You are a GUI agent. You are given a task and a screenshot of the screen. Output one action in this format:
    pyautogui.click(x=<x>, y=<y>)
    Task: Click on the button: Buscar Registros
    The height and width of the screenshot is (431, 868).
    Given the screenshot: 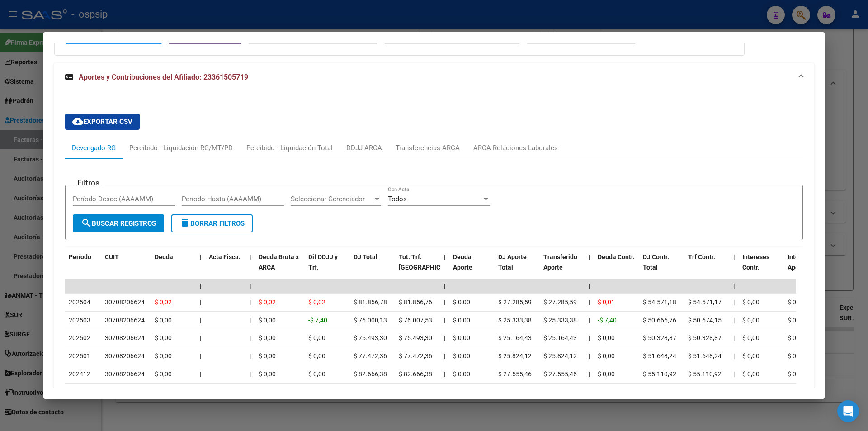 What is the action you would take?
    pyautogui.click(x=119, y=223)
    